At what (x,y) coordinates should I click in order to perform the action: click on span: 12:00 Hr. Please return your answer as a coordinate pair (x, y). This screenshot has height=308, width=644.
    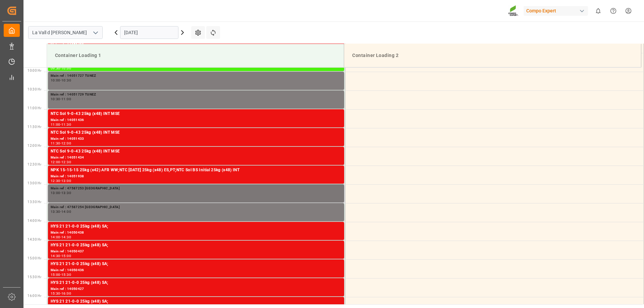
    Looking at the image, I should click on (34, 145).